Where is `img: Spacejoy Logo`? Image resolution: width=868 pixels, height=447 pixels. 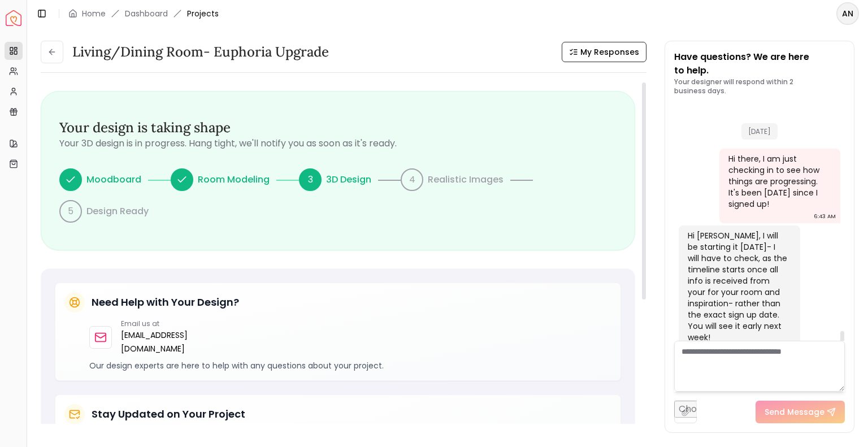
img: Spacejoy Logo is located at coordinates (13, 19).